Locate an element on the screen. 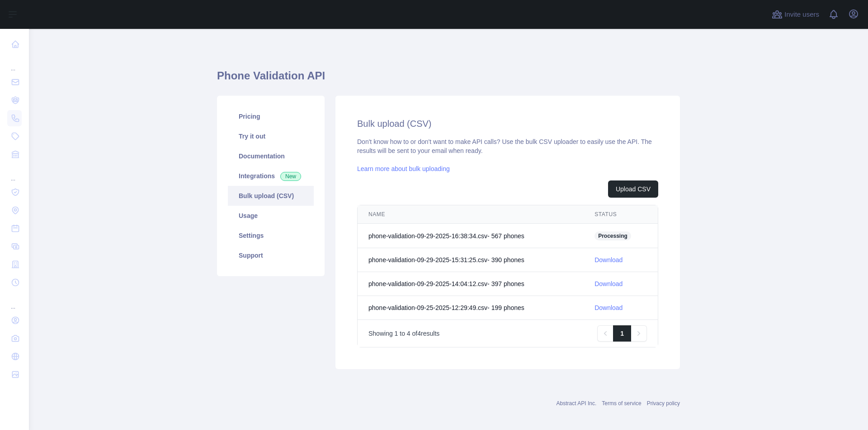  span: Invite users is located at coordinates (801, 14).